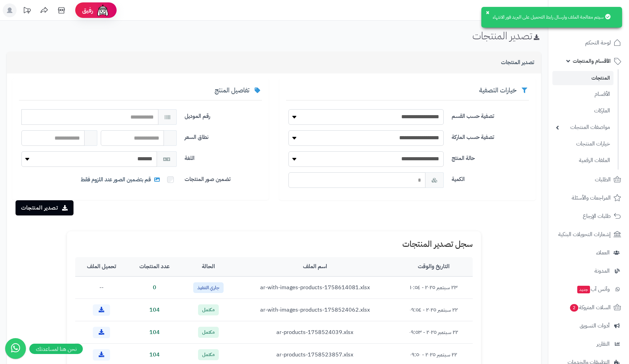 The image size is (629, 364). Describe the element at coordinates (209, 288) in the screenshot. I see `span: جاري التنفيذ` at that location.